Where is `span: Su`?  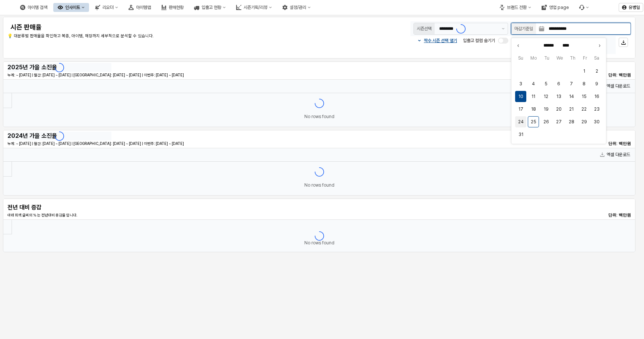 span: Su is located at coordinates (521, 58).